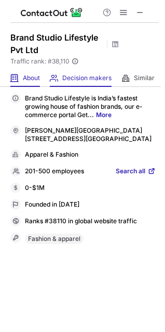  Describe the element at coordinates (54, 239) in the screenshot. I see `div: Fashion & apparel` at that location.